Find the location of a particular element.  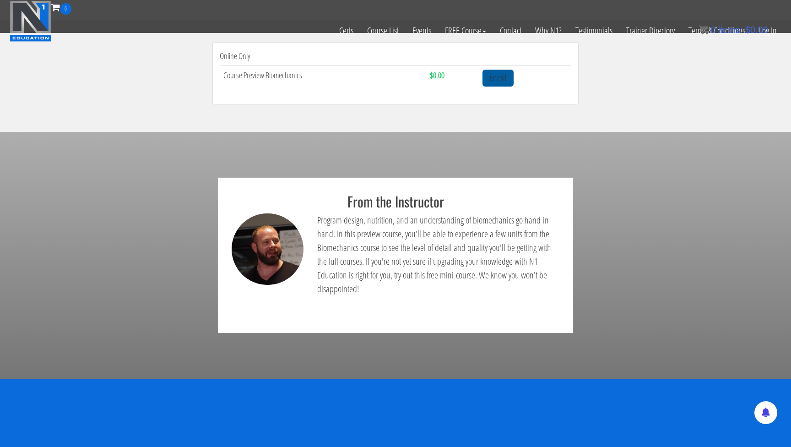

a: Events is located at coordinates (421, 31).